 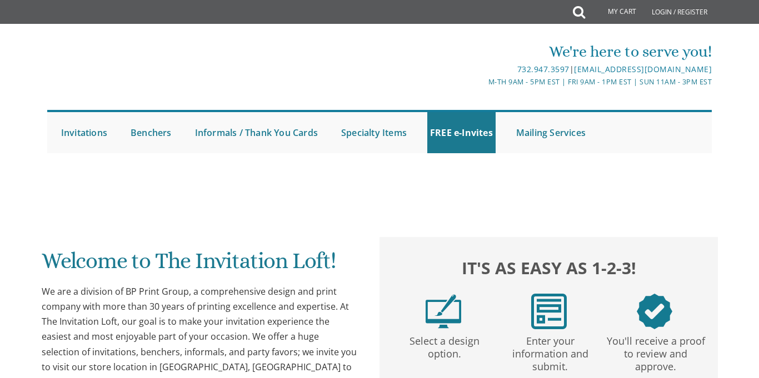 What do you see at coordinates (444, 345) in the screenshot?
I see `p: Select a design option.` at bounding box center [444, 345].